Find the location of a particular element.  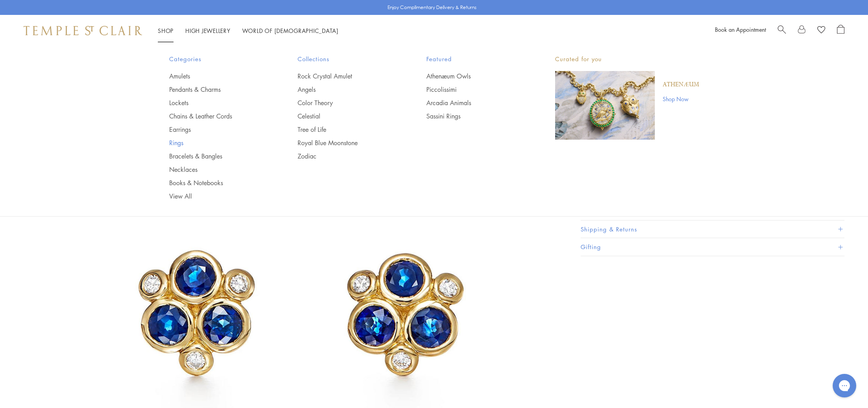

p: Curated for you is located at coordinates (627, 59).